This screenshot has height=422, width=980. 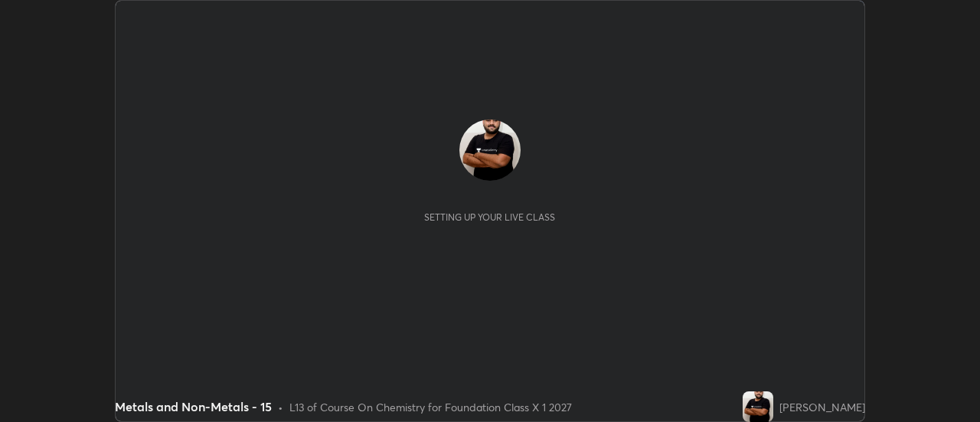 I want to click on div: Metals and Non-Metals - 15, so click(x=193, y=407).